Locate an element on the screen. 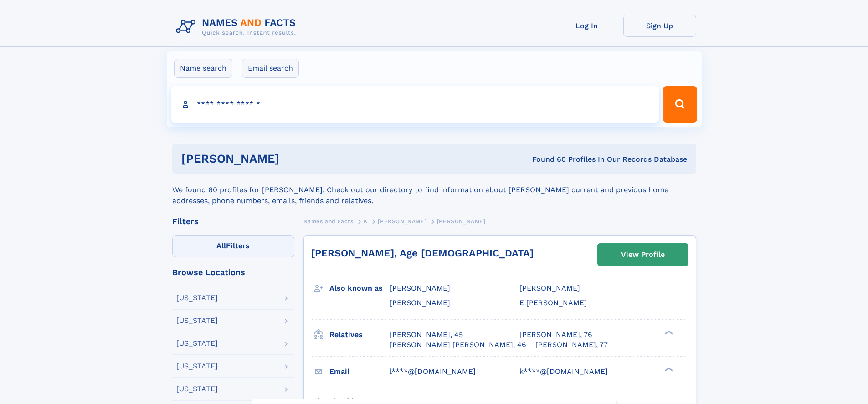 This screenshot has height=404, width=868. input: search input is located at coordinates (415, 104).